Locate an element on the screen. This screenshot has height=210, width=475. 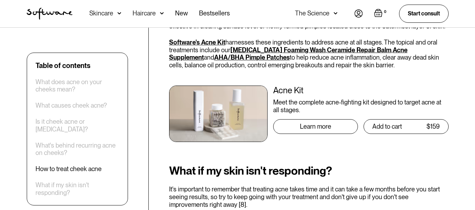
div: Haircare is located at coordinates (144, 13).